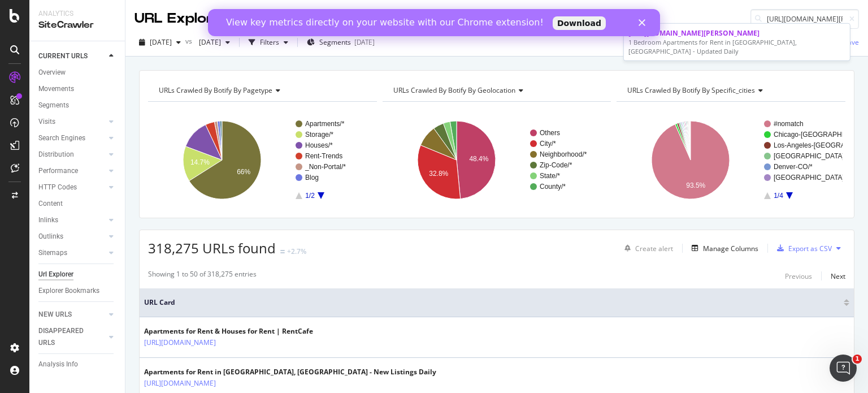 Image resolution: width=868 pixels, height=393 pixels. What do you see at coordinates (72, 188) in the screenshot?
I see `a: HTTP Codes` at bounding box center [72, 188].